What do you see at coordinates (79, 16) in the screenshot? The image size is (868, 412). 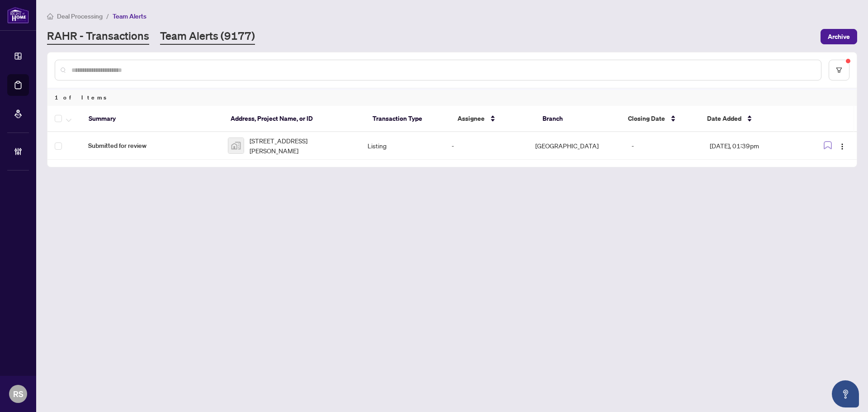 I see `span: Deal Processing` at bounding box center [79, 16].